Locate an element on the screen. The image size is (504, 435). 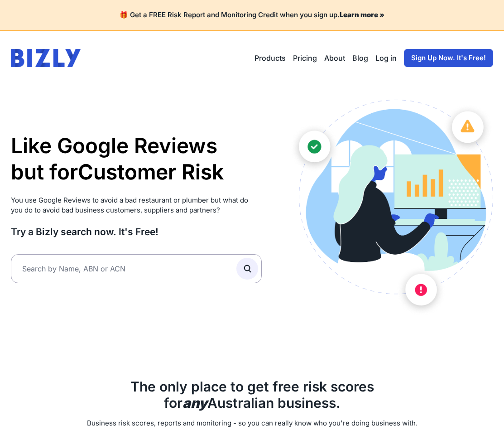
a: Log in is located at coordinates (386, 58).